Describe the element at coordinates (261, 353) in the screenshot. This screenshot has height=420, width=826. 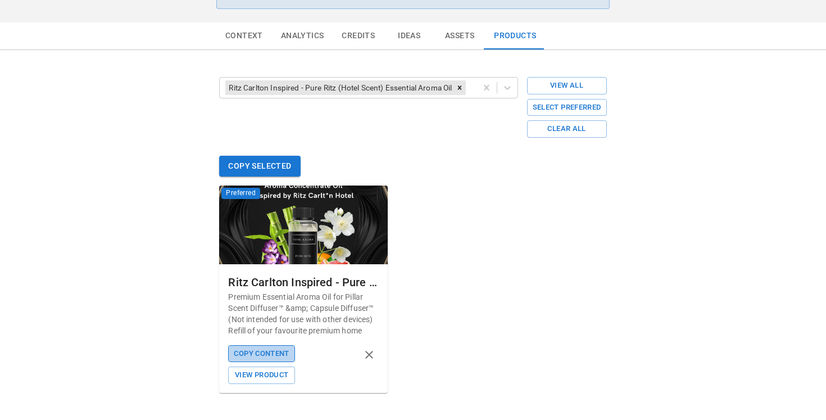
I see `button: Copy Content` at that location.